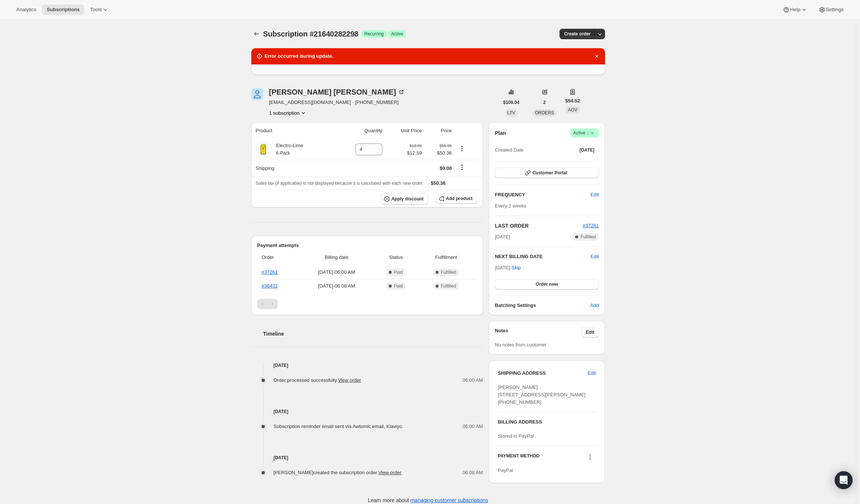  I want to click on button: $109.04, so click(511, 102).